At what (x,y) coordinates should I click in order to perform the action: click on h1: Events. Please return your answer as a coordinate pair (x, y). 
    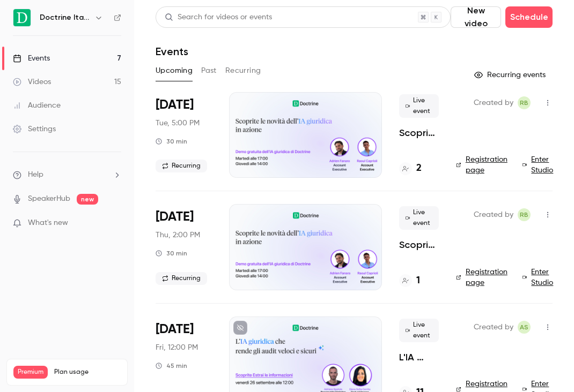
    Looking at the image, I should click on (172, 51).